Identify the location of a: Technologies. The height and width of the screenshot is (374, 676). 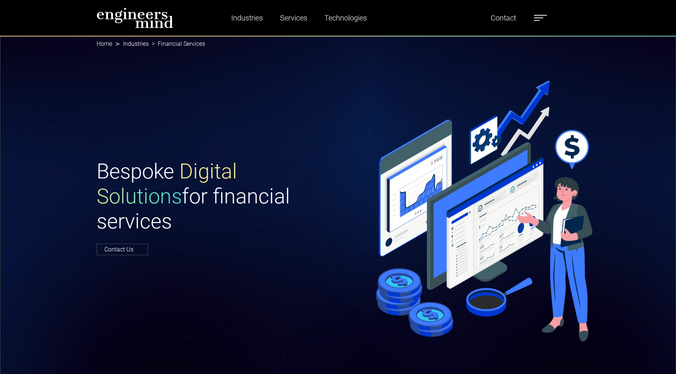
(346, 18).